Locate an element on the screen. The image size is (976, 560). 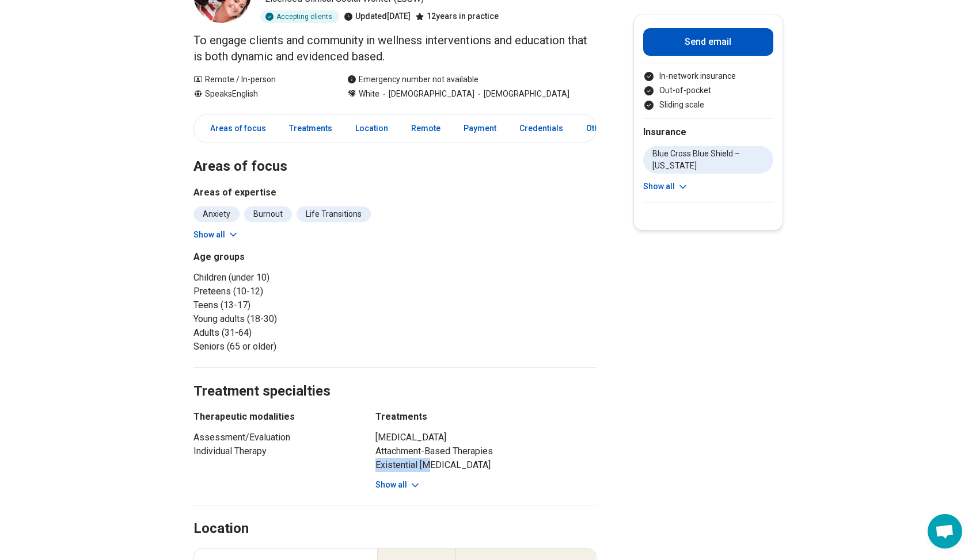
div: Remote / In-person is located at coordinates (259, 79).